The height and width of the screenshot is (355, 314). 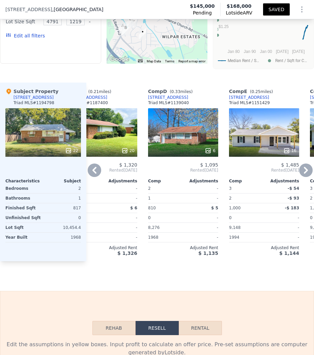 What do you see at coordinates (215, 208) in the screenshot?
I see `span: $ 5` at bounding box center [215, 208].